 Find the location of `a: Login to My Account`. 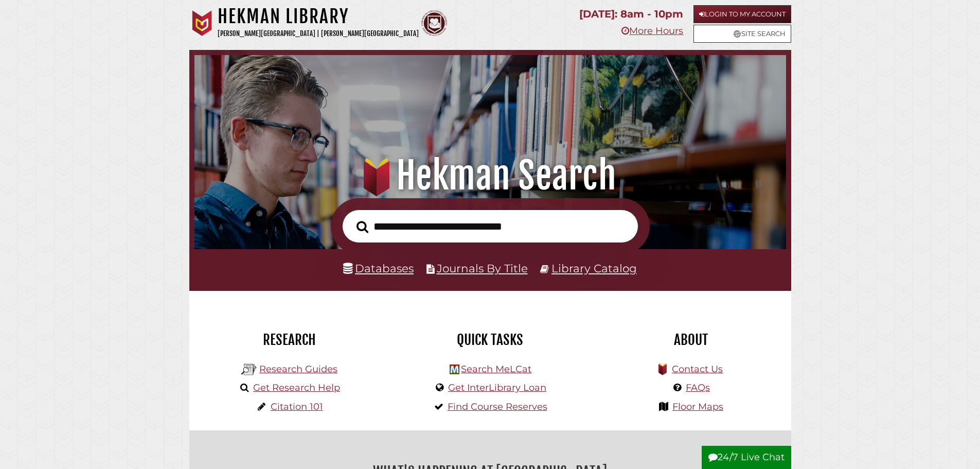

a: Login to My Account is located at coordinates (743, 14).